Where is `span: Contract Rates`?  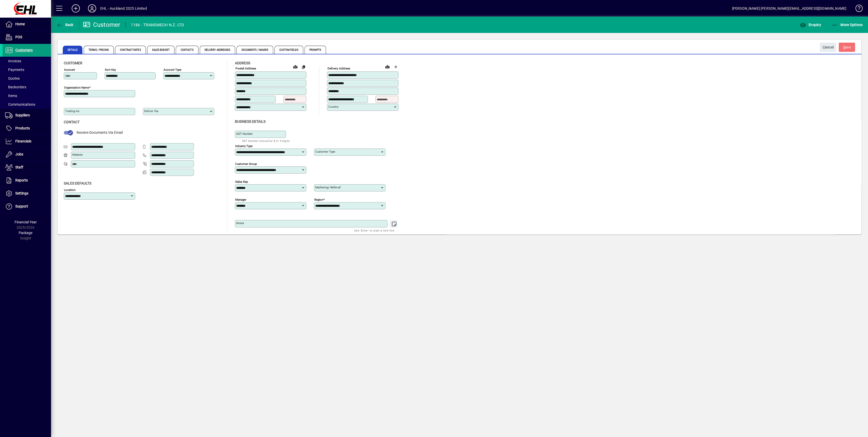 span: Contract Rates is located at coordinates (130, 49).